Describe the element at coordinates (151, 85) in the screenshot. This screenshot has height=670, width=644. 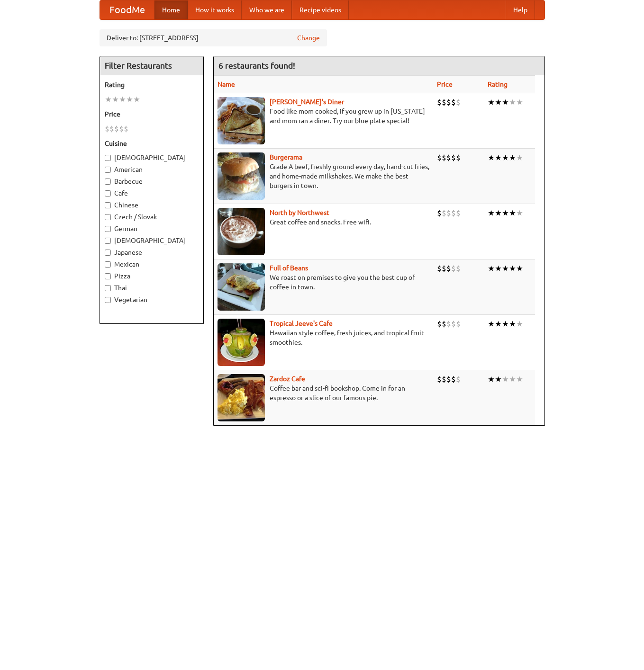
I see `h5: Rating` at that location.